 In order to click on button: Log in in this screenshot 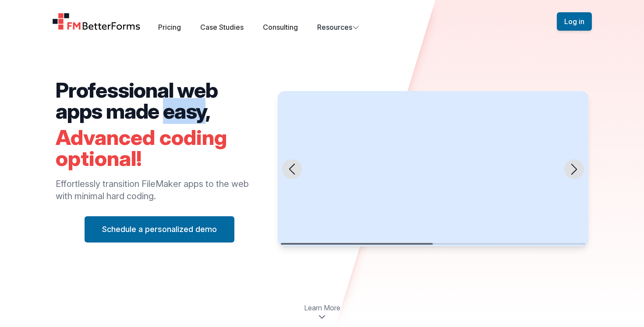, I will do `click(575, 22)`.